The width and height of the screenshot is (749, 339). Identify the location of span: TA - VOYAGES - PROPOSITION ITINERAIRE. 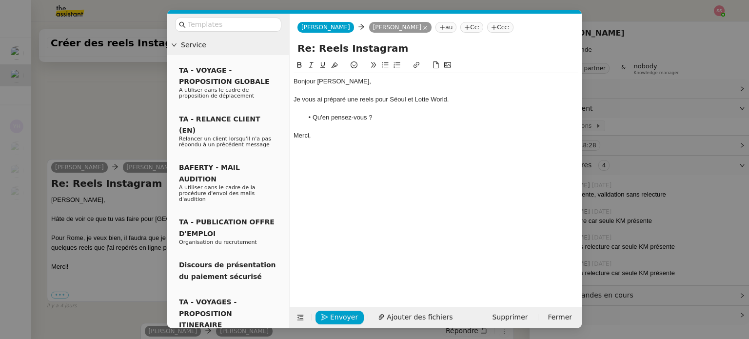
(208, 313).